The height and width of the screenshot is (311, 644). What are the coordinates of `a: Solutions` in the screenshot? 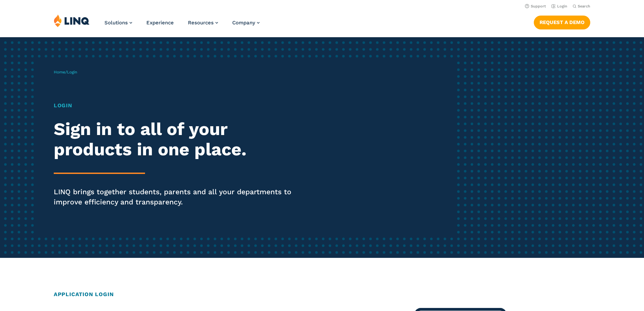 It's located at (118, 23).